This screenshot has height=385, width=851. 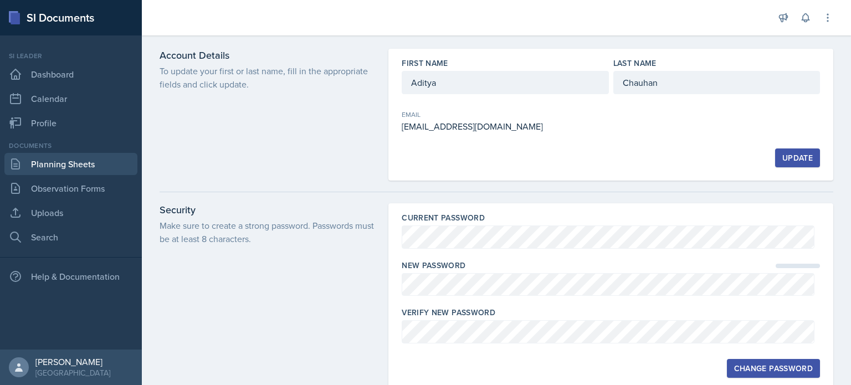 What do you see at coordinates (71, 123) in the screenshot?
I see `a: Profile` at bounding box center [71, 123].